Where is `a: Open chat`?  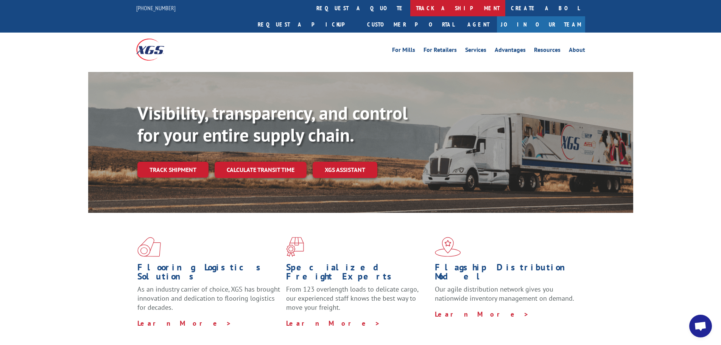 a: Open chat is located at coordinates (700, 326).